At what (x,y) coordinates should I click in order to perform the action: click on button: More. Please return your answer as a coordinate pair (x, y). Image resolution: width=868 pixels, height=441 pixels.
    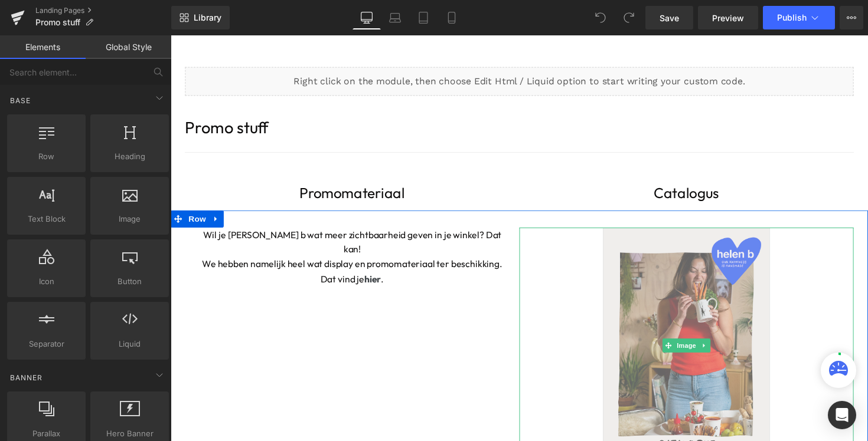
    Looking at the image, I should click on (852, 18).